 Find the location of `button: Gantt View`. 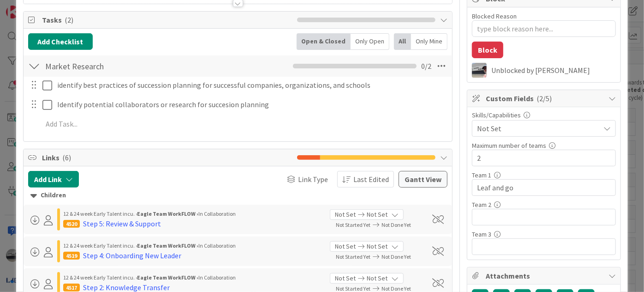

button: Gantt View is located at coordinates (423, 179).